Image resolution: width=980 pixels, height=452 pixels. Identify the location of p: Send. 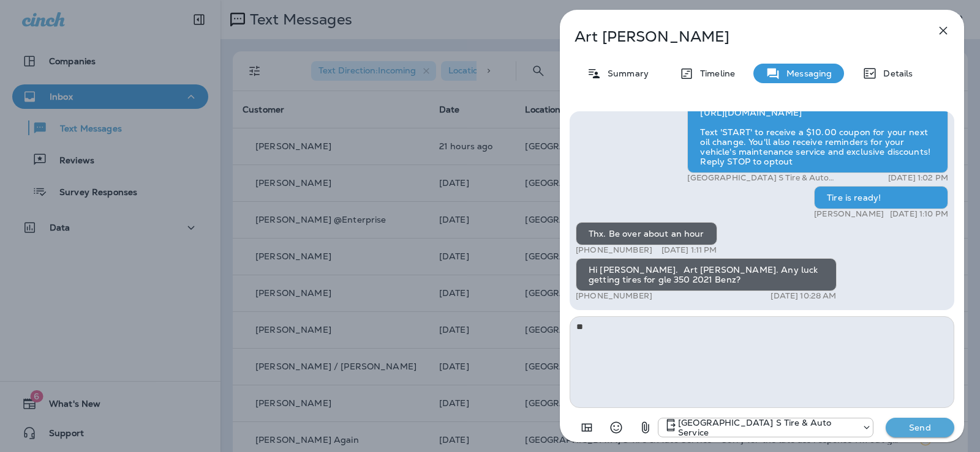
(920, 427).